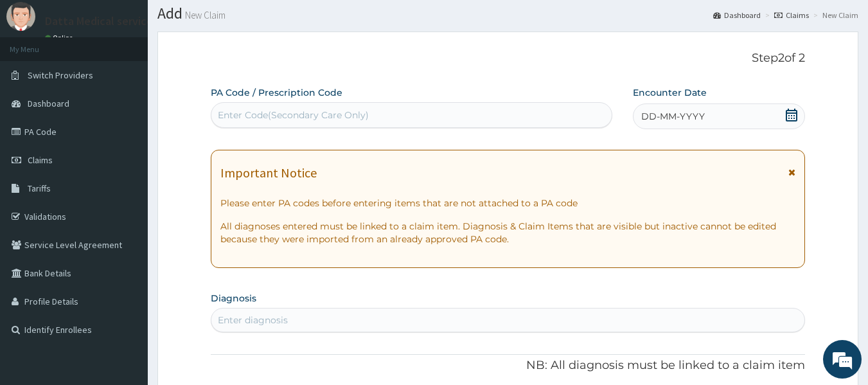 This screenshot has width=868, height=385. What do you see at coordinates (508, 233) in the screenshot?
I see `p: All diagnoses entered must be linked to a claim item. Diagnosis & Claim Items that are visible bu...` at bounding box center [508, 233].